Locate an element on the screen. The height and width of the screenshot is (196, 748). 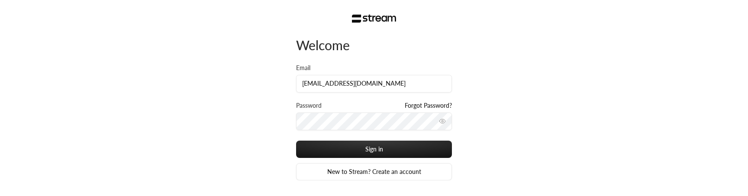
button: Sign in is located at coordinates (374, 149).